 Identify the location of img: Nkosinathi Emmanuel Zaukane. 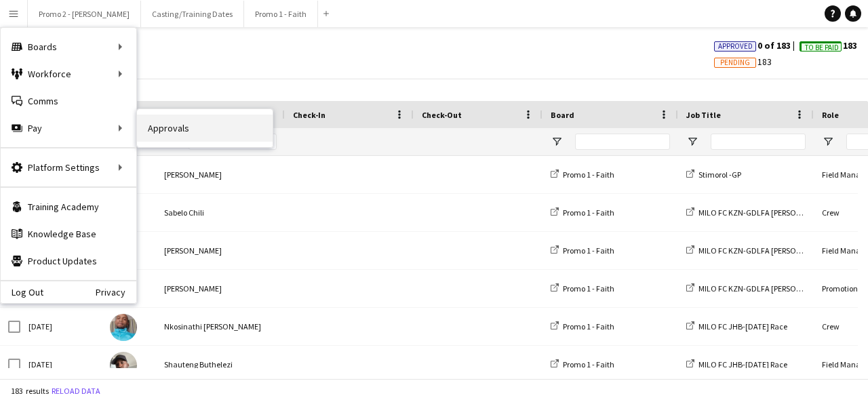
(123, 328).